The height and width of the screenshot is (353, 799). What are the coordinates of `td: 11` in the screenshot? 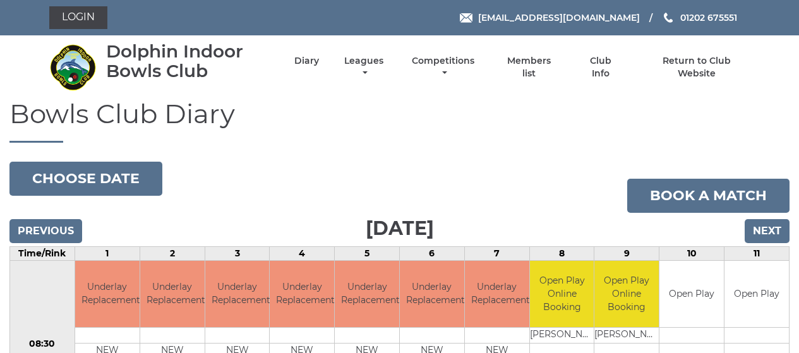 It's located at (757, 254).